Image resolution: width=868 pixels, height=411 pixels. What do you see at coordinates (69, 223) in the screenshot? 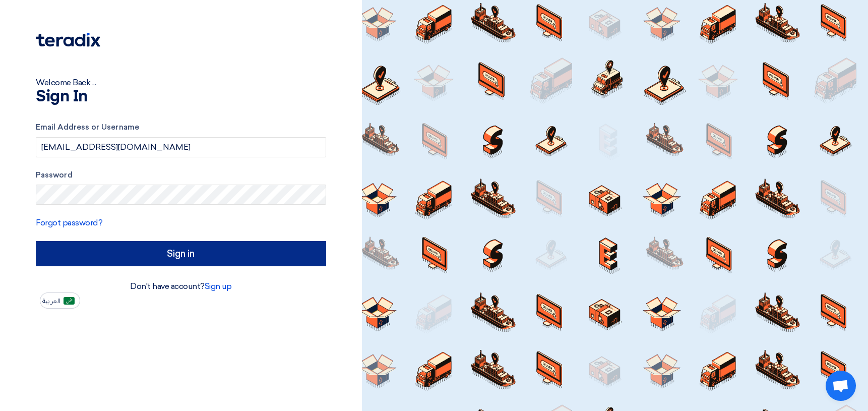
I see `a: Forgot password?` at bounding box center [69, 223].